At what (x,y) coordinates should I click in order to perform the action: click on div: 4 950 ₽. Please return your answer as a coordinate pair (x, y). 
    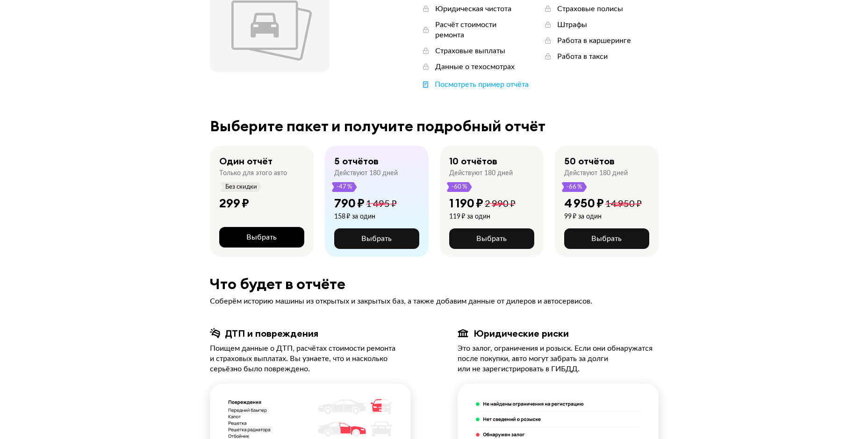
    Looking at the image, I should click on (584, 203).